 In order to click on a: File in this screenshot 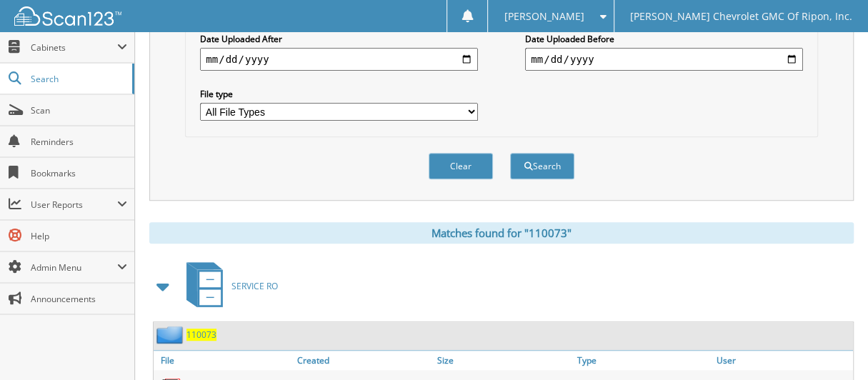, I will do `click(224, 360)`.